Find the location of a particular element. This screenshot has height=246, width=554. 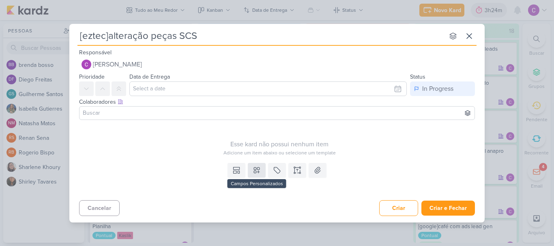

input: Select a date is located at coordinates (268, 89).